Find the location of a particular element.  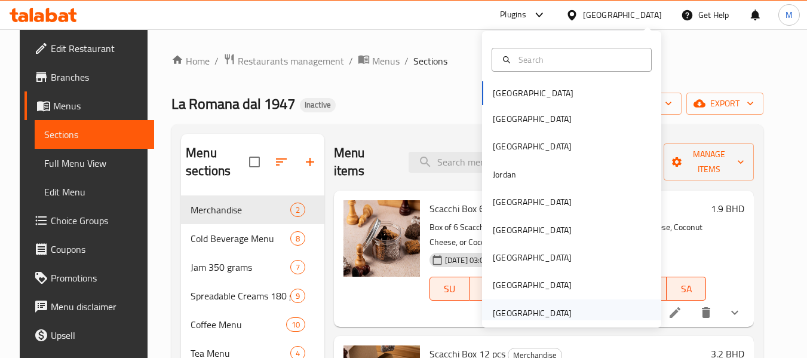

span: Merchandise is located at coordinates (240, 210).